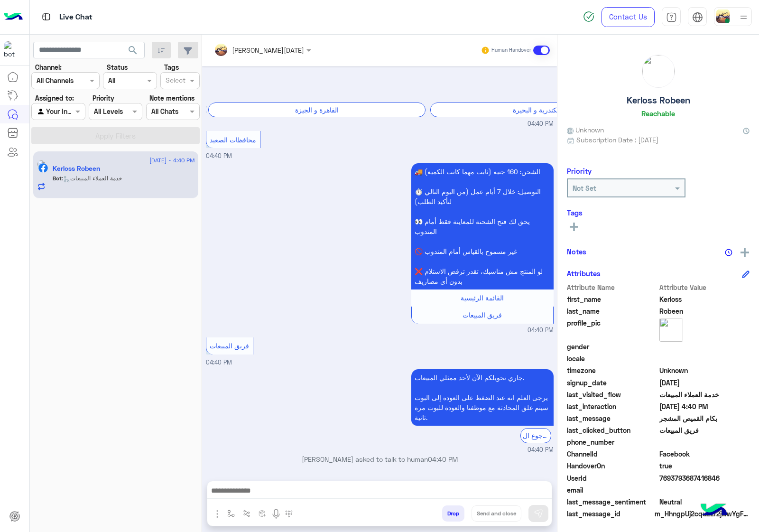 This screenshot has width=759, height=532. What do you see at coordinates (705, 287) in the screenshot?
I see `span: Attribute Value` at bounding box center [705, 287].